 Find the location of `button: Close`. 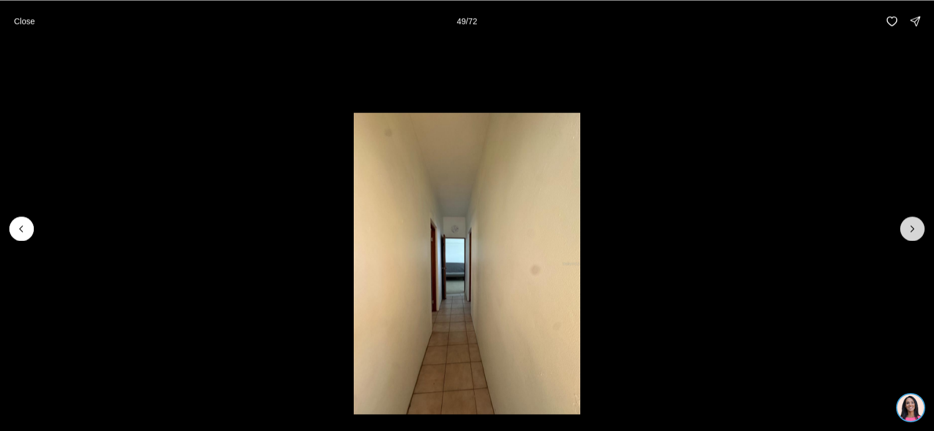

button: Close is located at coordinates (25, 21).